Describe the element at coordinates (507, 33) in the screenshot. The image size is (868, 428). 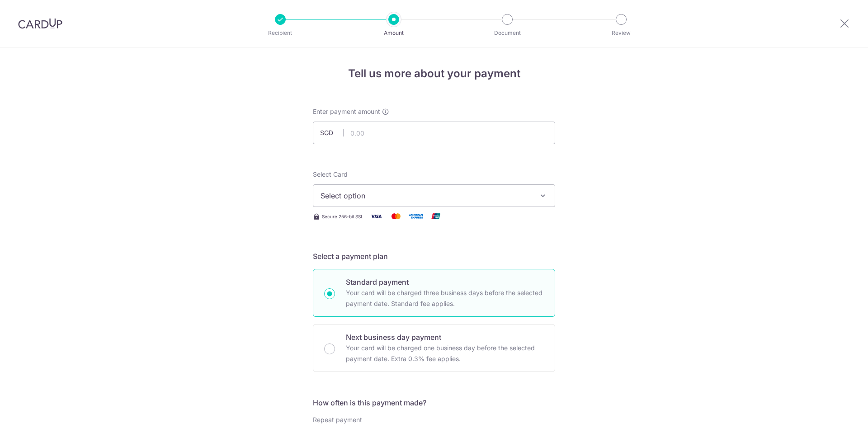
I see `p: Document` at that location.